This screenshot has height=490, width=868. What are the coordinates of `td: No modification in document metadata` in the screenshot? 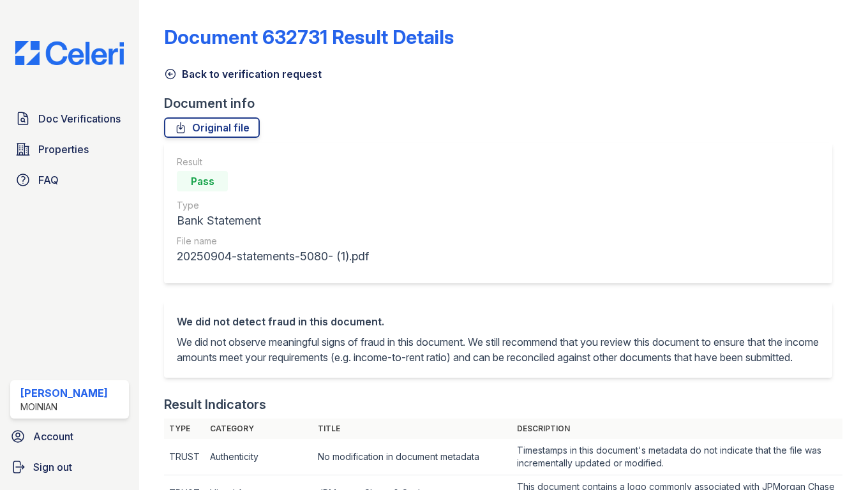 It's located at (412, 456).